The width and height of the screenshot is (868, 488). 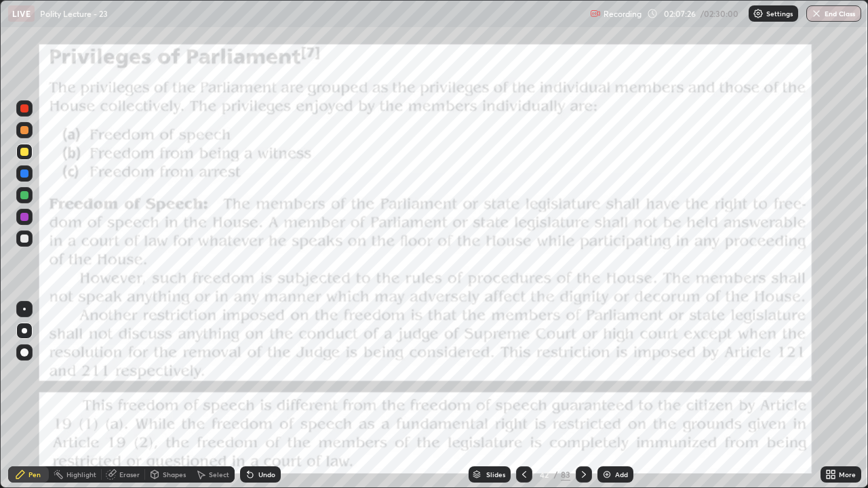 I want to click on p: Recording, so click(x=623, y=14).